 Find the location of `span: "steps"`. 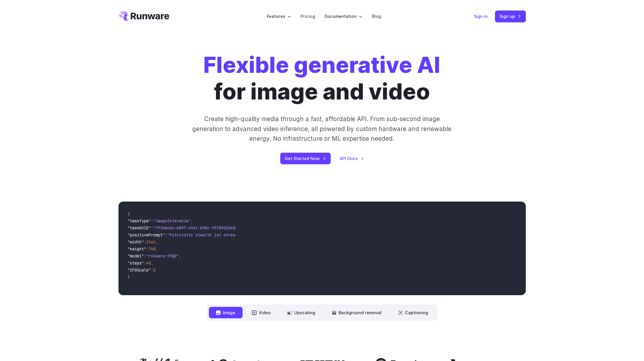

span: "steps" is located at coordinates (136, 263).